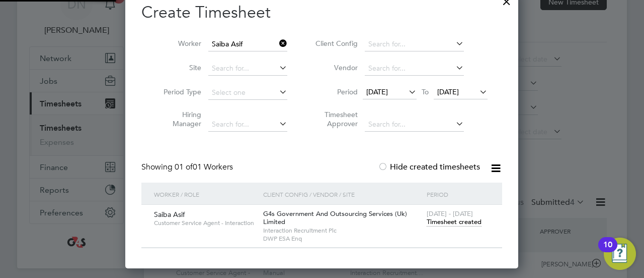  Describe the element at coordinates (205, 223) in the screenshot. I see `span: Customer Service Agent - Interaction` at that location.